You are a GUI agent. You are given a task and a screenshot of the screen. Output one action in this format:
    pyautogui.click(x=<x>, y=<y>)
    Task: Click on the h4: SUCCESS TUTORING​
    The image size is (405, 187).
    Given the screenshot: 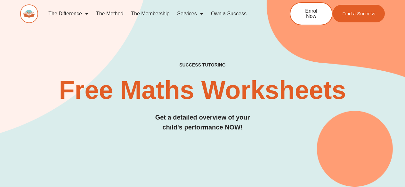 What is the action you would take?
    pyautogui.click(x=202, y=65)
    